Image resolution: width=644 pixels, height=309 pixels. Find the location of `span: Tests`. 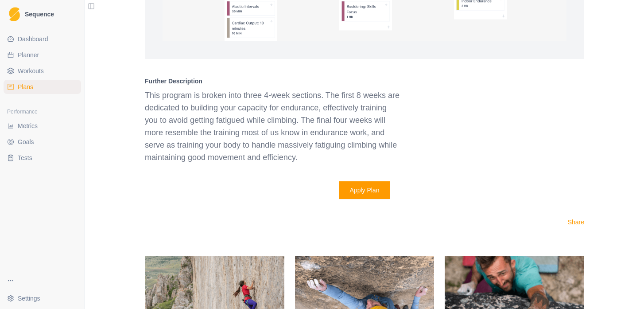

span: Tests is located at coordinates (25, 158).